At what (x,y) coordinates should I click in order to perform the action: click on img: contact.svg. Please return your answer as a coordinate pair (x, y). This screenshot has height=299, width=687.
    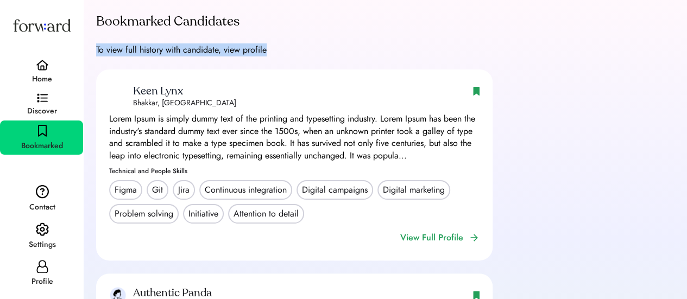
    Looking at the image, I should click on (42, 192).